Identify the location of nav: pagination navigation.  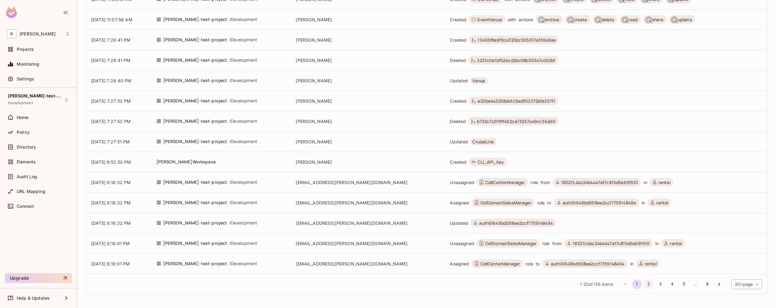
(672, 285).